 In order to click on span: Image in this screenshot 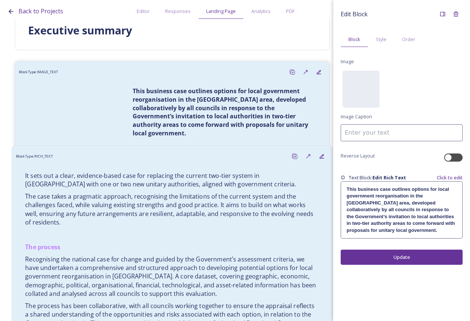, I will do `click(347, 61)`.